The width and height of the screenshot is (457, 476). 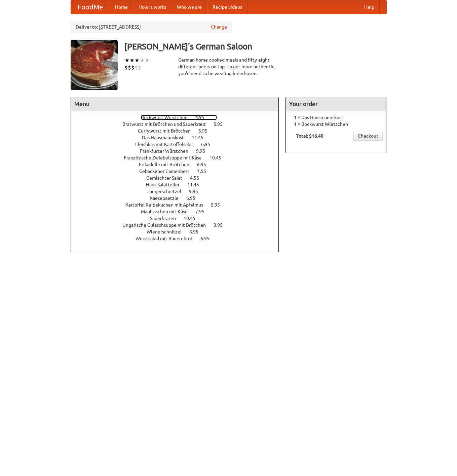 I want to click on span: Gemischter Salat, so click(x=168, y=178).